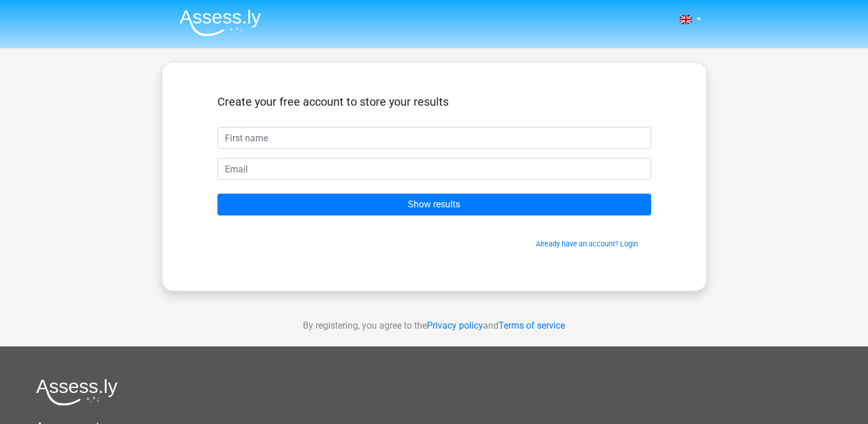  I want to click on h5: Create your free account to store your results, so click(434, 101).